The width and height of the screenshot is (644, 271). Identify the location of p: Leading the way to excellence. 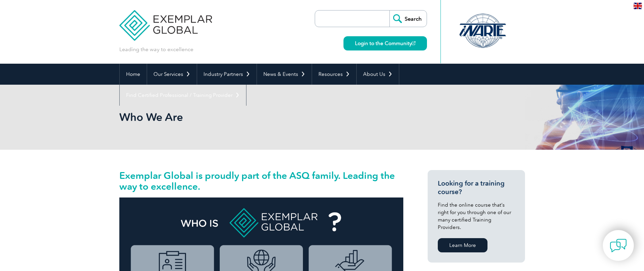
(156, 49).